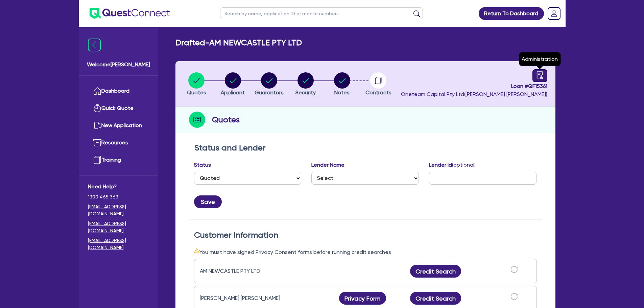 Image resolution: width=644 pixels, height=308 pixels. Describe the element at coordinates (378, 85) in the screenshot. I see `button: Contracts` at that location.